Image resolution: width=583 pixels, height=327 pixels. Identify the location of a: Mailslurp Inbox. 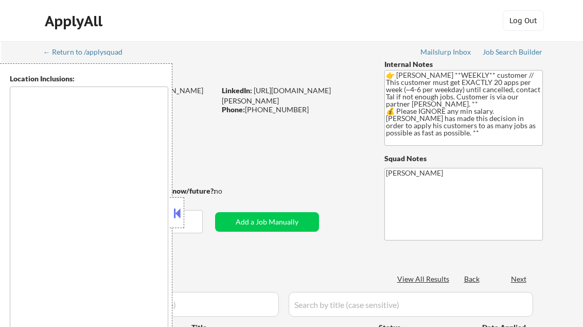
(446, 53).